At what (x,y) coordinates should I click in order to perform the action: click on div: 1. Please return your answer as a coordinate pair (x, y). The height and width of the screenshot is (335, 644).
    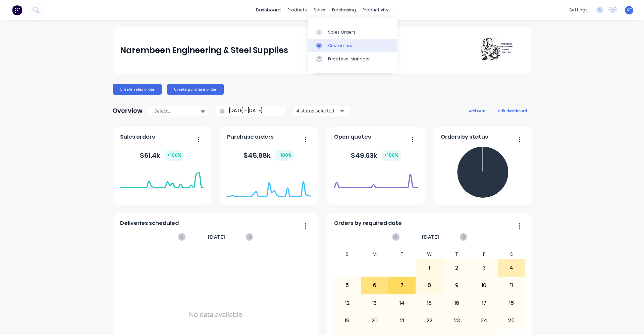
    Looking at the image, I should click on (429, 268).